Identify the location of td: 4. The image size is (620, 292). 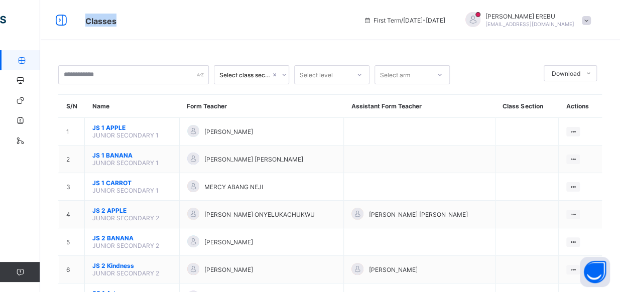
(72, 214).